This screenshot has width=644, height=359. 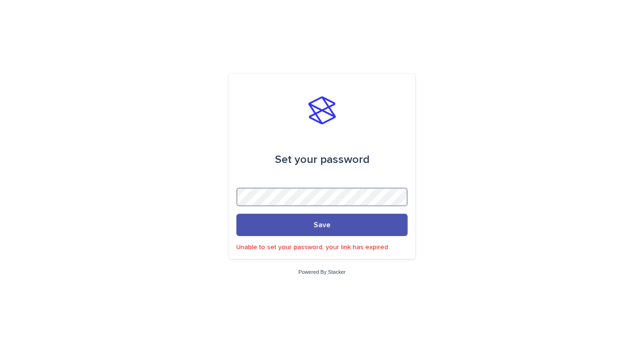 What do you see at coordinates (322, 110) in the screenshot?
I see `img: stacker-logo-s-only.png` at bounding box center [322, 110].